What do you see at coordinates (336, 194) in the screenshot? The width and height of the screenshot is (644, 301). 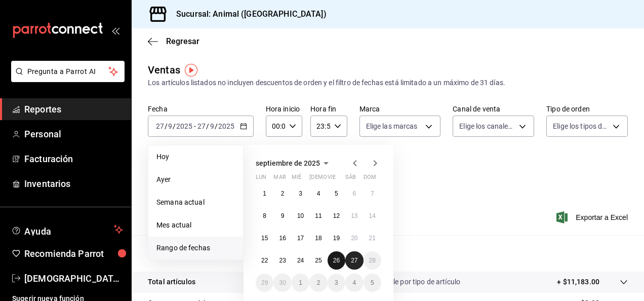 I see `abbr: 5 de septiembre de 2025` at bounding box center [336, 194].